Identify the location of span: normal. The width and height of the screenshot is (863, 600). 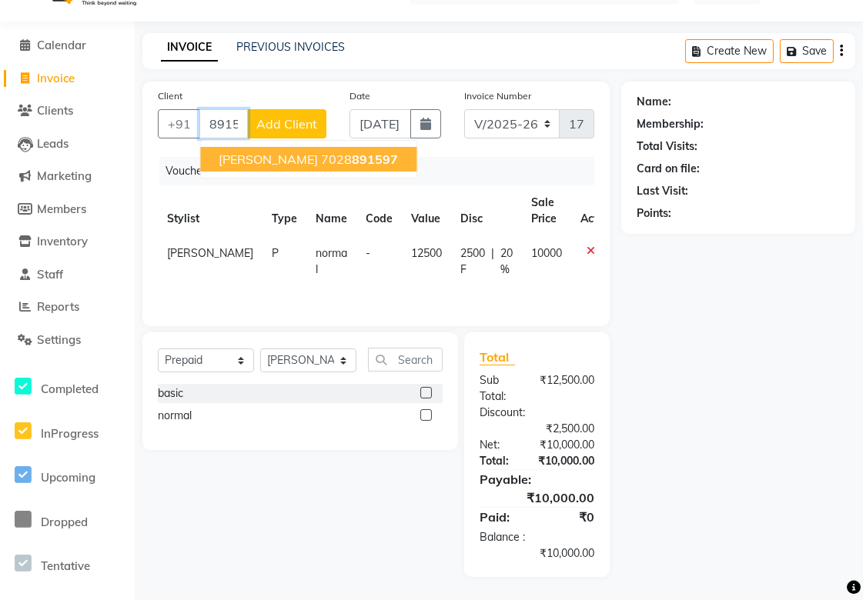
(331, 261).